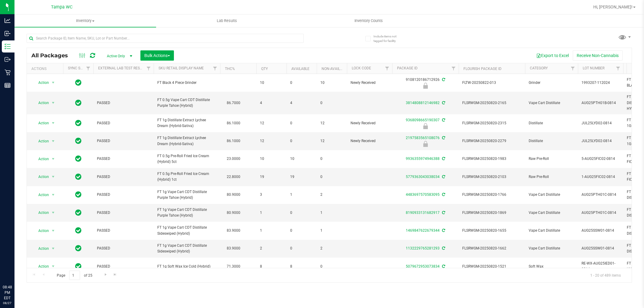  I want to click on button: Export to Excel, so click(552, 55).